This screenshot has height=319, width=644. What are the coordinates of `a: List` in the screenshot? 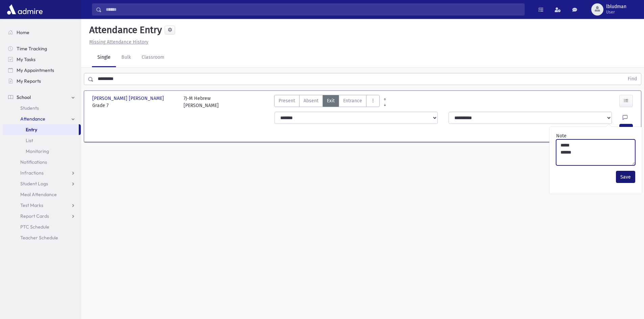 It's located at (41, 141).